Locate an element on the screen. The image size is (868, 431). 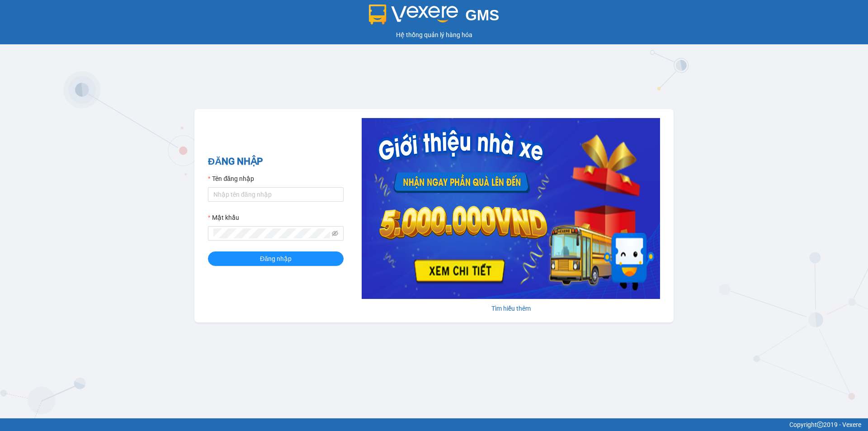
div: Tìm hiểu thêm is located at coordinates (510, 308).